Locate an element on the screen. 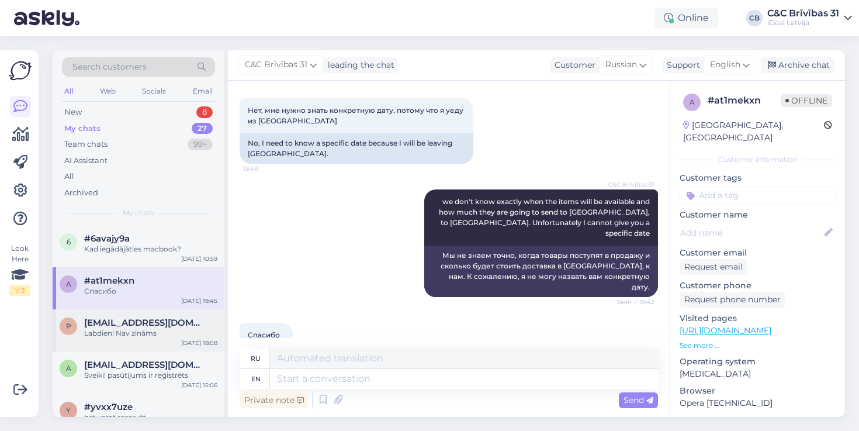 The width and height of the screenshot is (859, 431). span: patricijarozentale6200@gmail.com is located at coordinates (145, 323).